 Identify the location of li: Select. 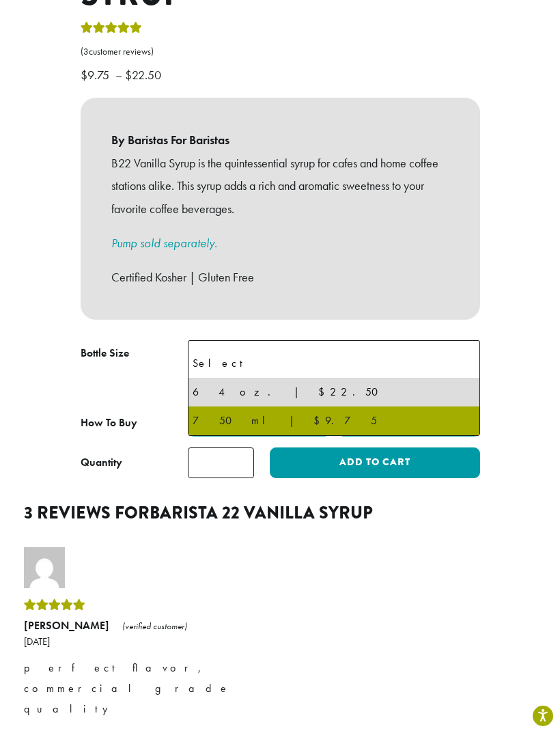
(334, 364).